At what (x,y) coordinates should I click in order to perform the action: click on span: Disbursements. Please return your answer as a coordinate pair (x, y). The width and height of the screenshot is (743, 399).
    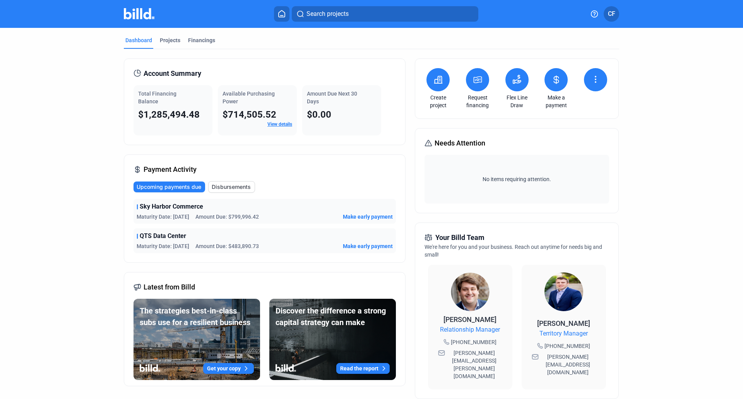
    Looking at the image, I should click on (231, 187).